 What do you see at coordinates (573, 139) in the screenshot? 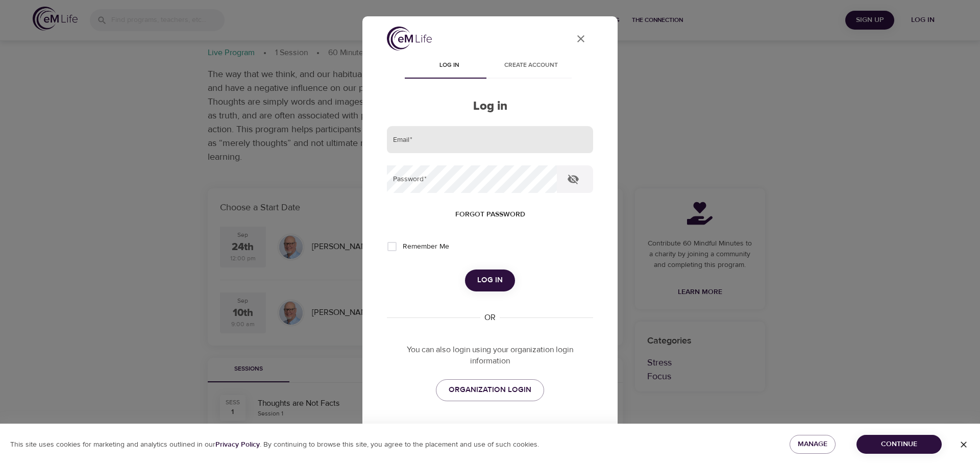
I see `keeper-lock: Open Keeper Popup` at bounding box center [573, 139].